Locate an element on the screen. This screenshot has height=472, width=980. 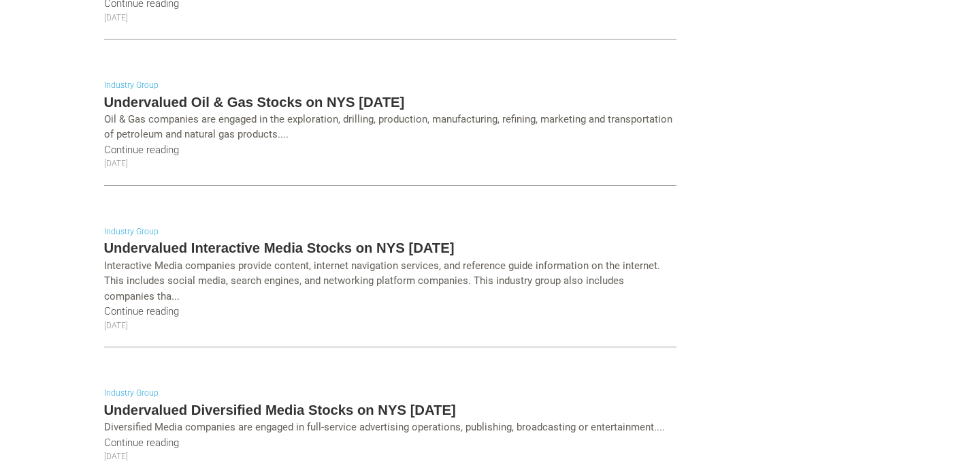
p: Interactive Media companies provide content, internet navigation services, and reference guide in... is located at coordinates (390, 282).